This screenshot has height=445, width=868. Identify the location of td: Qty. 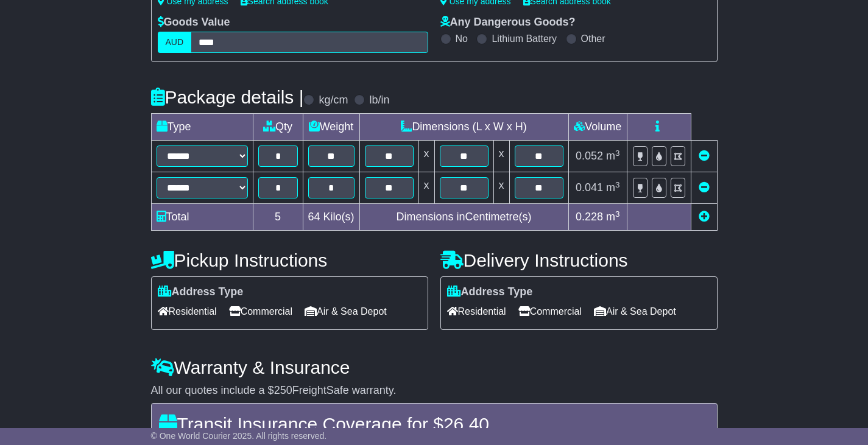
(277, 127).